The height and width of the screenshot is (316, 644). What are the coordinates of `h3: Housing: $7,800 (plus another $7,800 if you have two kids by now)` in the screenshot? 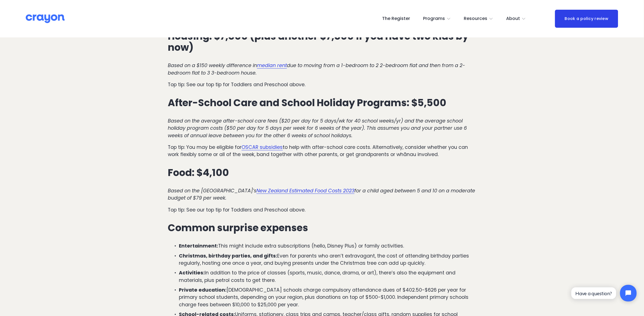 It's located at (322, 42).